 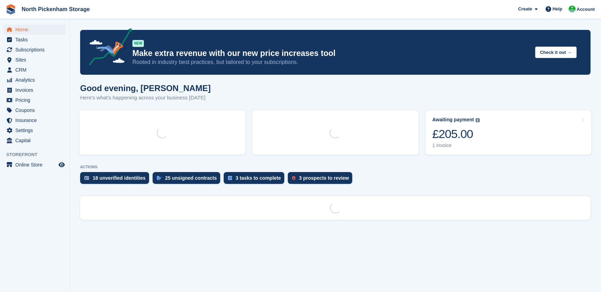 I want to click on img: Chris Gulliver, so click(x=572, y=9).